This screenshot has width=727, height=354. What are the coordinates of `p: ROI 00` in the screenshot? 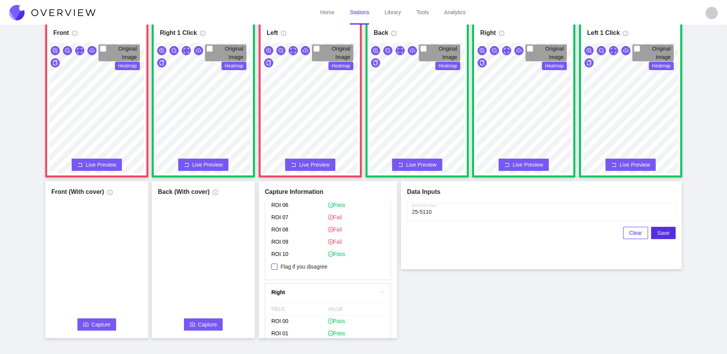 It's located at (300, 322).